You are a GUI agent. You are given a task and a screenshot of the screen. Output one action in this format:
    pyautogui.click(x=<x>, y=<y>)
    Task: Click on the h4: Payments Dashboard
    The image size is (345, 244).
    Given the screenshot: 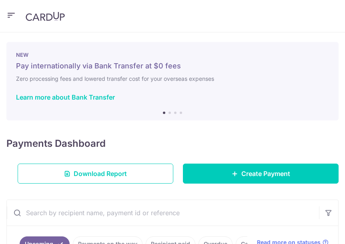 What is the action you would take?
    pyautogui.click(x=56, y=144)
    